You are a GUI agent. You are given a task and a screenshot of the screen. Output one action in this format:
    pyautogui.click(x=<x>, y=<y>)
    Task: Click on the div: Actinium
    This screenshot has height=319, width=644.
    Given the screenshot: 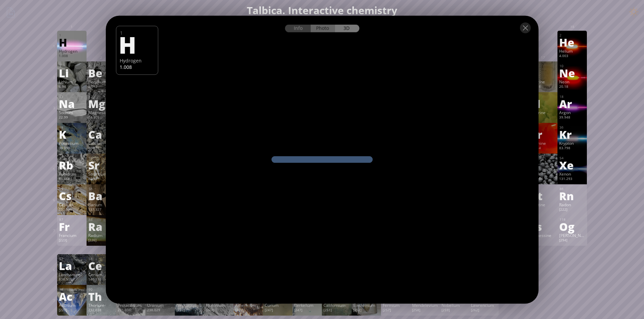 What is the action you would take?
    pyautogui.click(x=72, y=305)
    